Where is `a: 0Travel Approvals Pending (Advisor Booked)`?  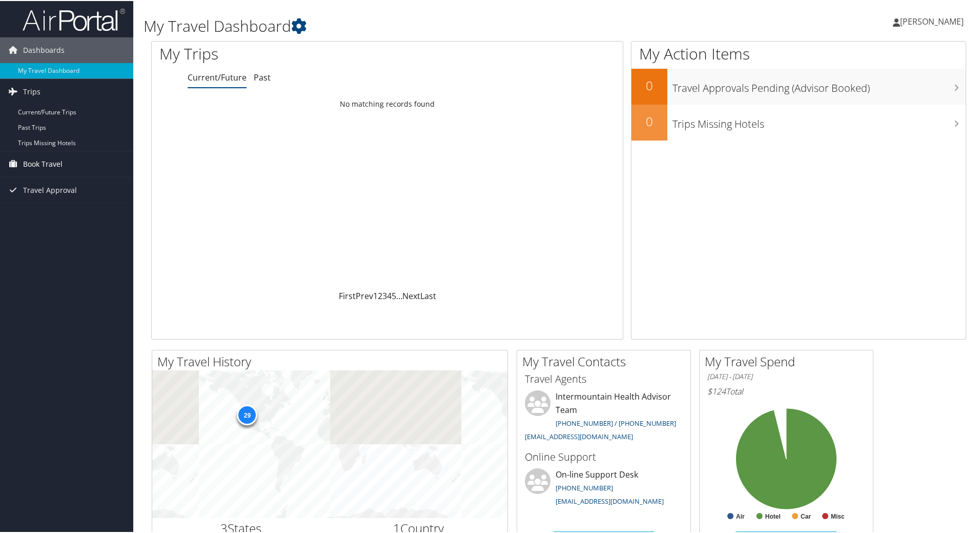
a: 0Travel Approvals Pending (Advisor Booked) is located at coordinates (799, 86).